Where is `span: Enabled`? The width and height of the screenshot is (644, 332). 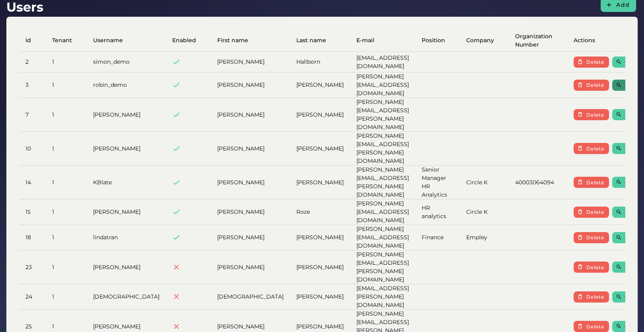
span: Enabled is located at coordinates (184, 40).